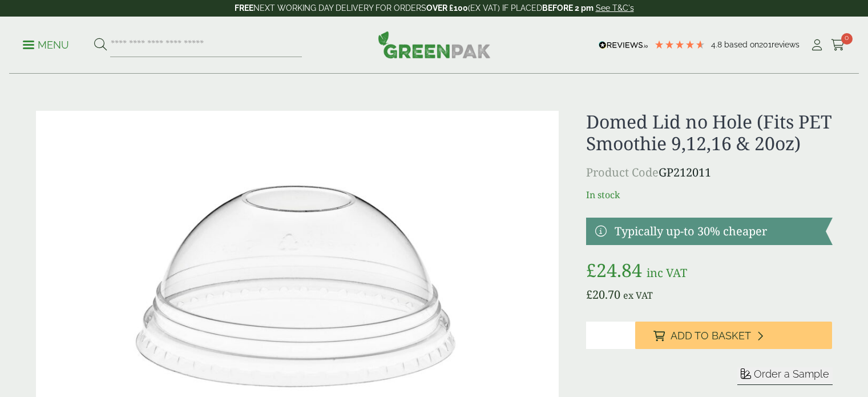 This screenshot has width=868, height=397. I want to click on span: 201, so click(765, 45).